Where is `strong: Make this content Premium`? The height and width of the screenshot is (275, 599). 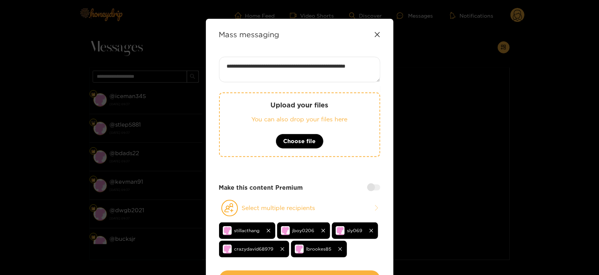 strong: Make this content Premium is located at coordinates (261, 187).